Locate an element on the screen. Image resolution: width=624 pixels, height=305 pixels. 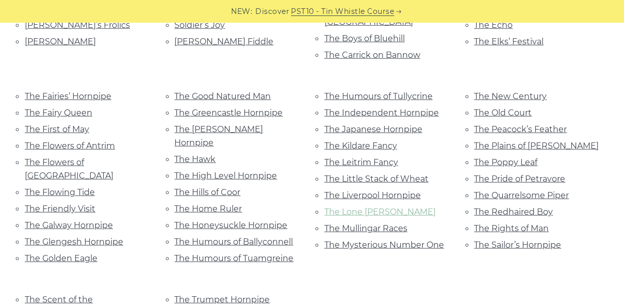
a: The Carrick on Bannow is located at coordinates (372, 55).